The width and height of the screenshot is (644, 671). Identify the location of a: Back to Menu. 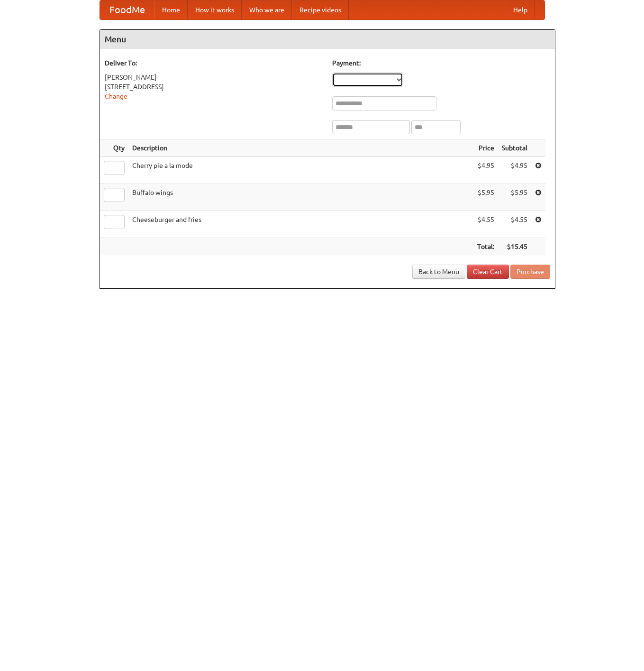
(439, 272).